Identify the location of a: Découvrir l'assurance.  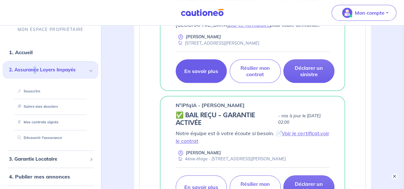
(38, 138).